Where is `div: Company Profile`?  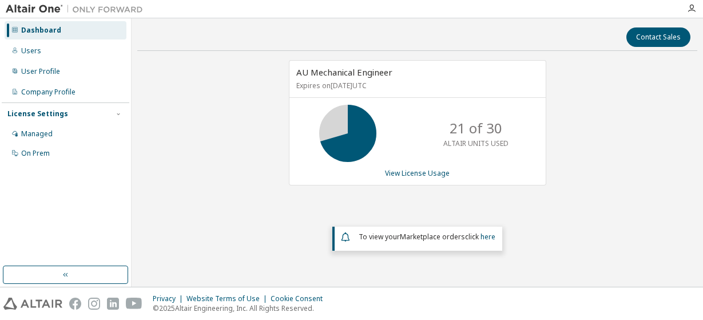
div: Company Profile is located at coordinates (48, 92).